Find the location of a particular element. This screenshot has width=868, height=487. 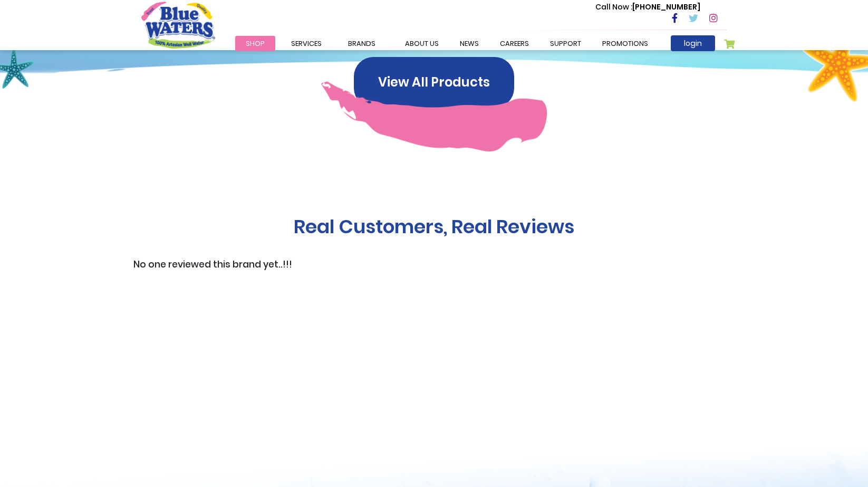

a: Promotions is located at coordinates (625, 44).